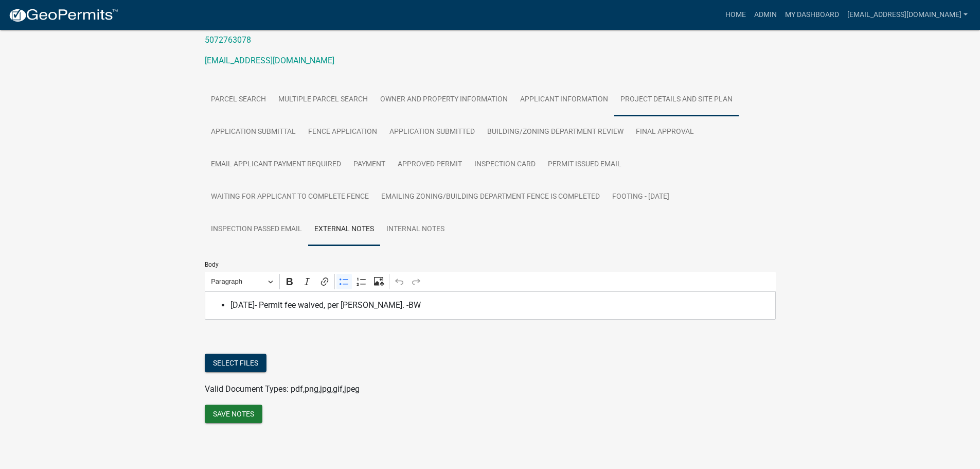  I want to click on a: Payment, so click(369, 165).